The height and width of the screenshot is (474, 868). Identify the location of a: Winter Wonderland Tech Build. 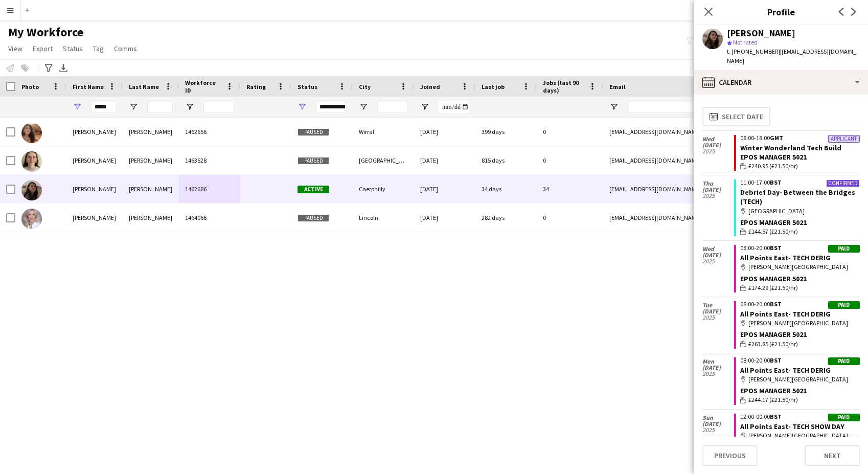
(791, 148).